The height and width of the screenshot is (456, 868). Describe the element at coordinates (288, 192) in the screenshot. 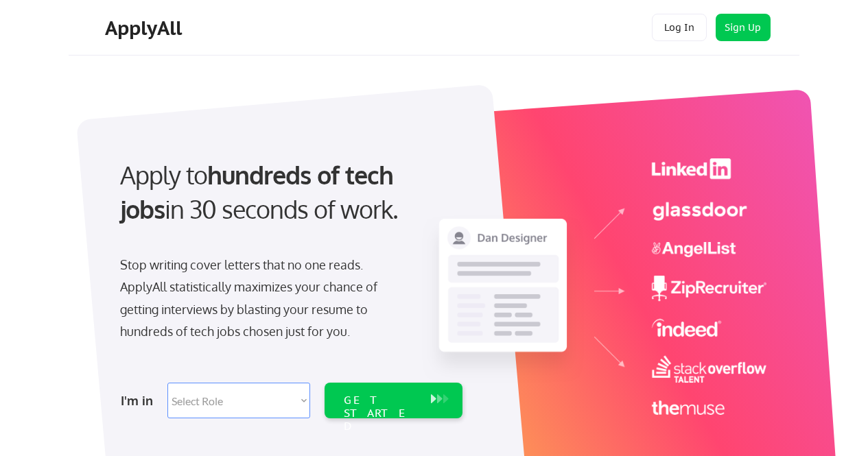

I see `div: Apply to in 30 seconds of work.` at that location.